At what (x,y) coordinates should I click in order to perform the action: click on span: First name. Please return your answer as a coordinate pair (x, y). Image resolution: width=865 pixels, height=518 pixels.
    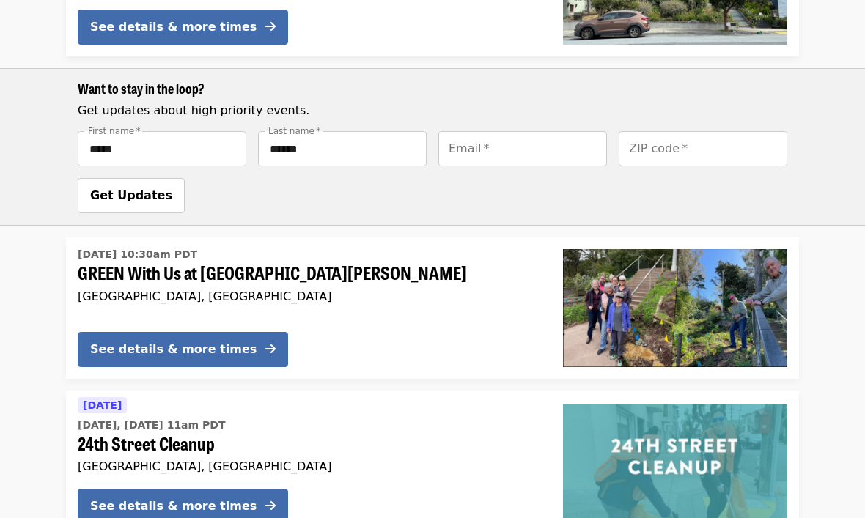
    Looking at the image, I should click on (111, 131).